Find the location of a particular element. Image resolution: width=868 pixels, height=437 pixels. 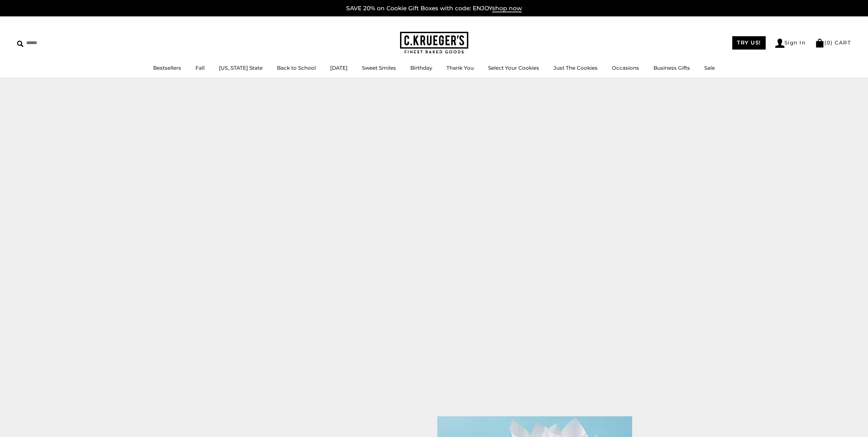

a: Fall is located at coordinates (200, 67).